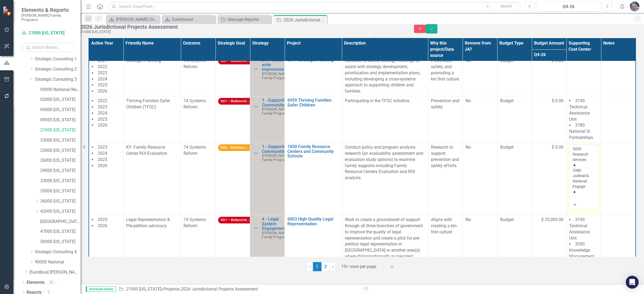  Describe the element at coordinates (219, 289) in the screenshot. I see `div: 2026 Jurisdictional Projects Assessment` at that location.